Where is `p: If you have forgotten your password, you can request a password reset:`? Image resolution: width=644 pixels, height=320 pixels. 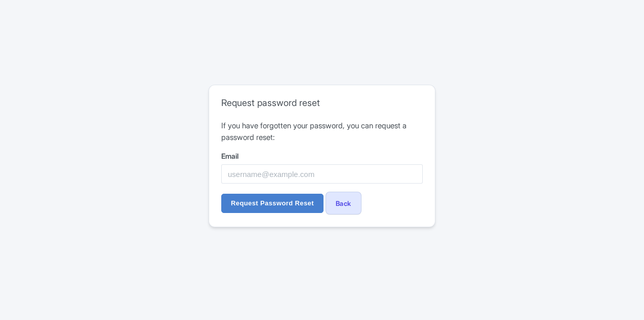 p: If you have forgotten your password, you can request a password reset: is located at coordinates (322, 131).